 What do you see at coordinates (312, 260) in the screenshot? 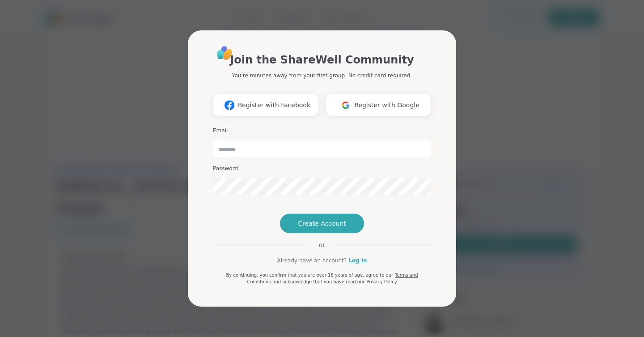
I see `span: Already have an account?` at bounding box center [312, 260].